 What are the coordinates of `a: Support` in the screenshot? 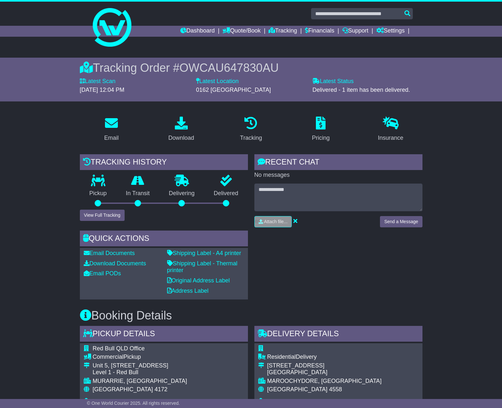 It's located at (355, 31).